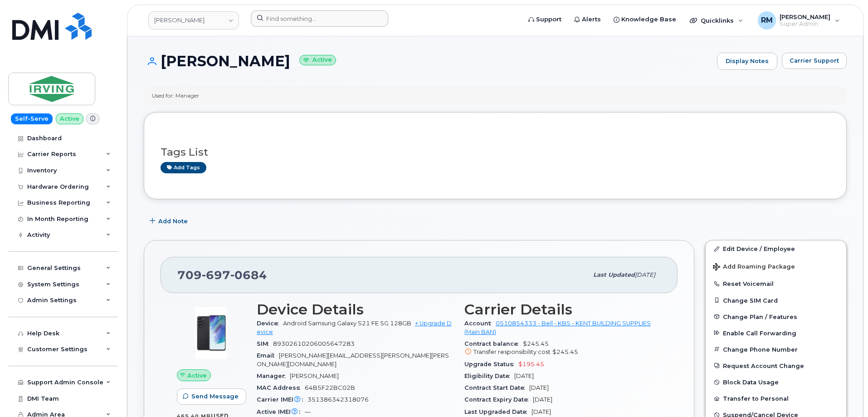 The height and width of the screenshot is (417, 868). Describe the element at coordinates (614, 275) in the screenshot. I see `span: Last updated` at that location.